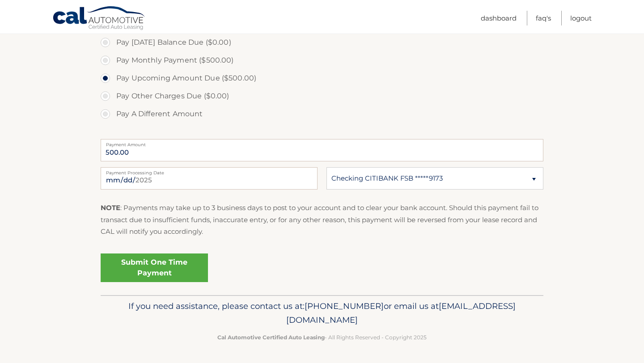  Describe the element at coordinates (544, 18) in the screenshot. I see `a: FAQ's` at that location.